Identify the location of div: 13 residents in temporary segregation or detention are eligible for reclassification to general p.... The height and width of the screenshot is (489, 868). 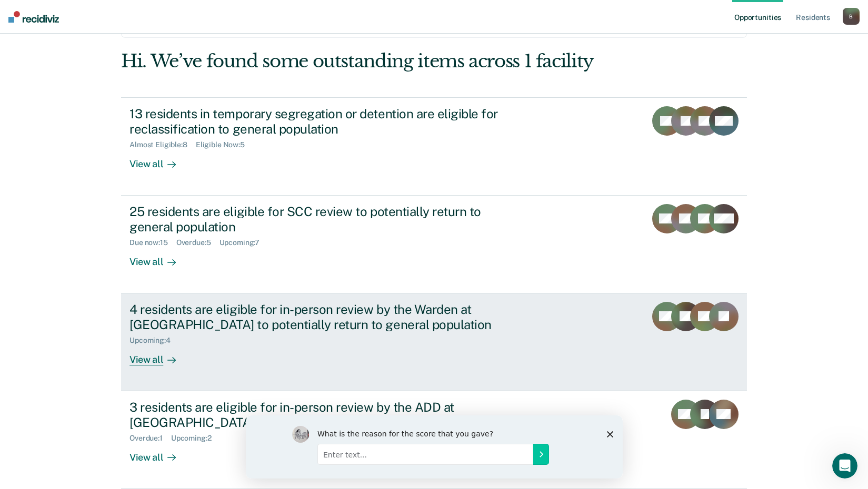
(314, 122).